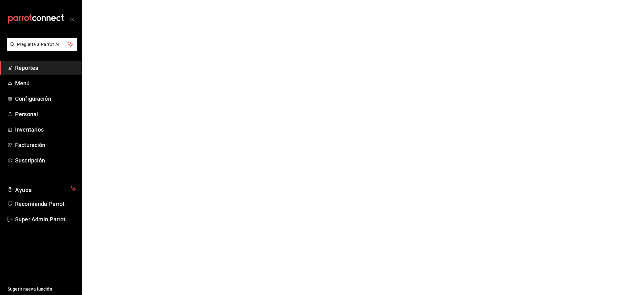 The width and height of the screenshot is (644, 295). I want to click on button: open_drawer_menu, so click(72, 19).